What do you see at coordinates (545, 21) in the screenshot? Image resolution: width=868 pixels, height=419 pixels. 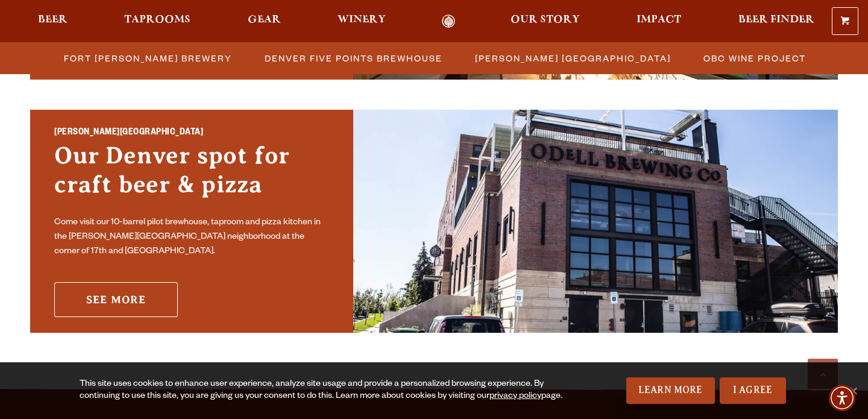 I see `a: Our Story` at bounding box center [545, 21].